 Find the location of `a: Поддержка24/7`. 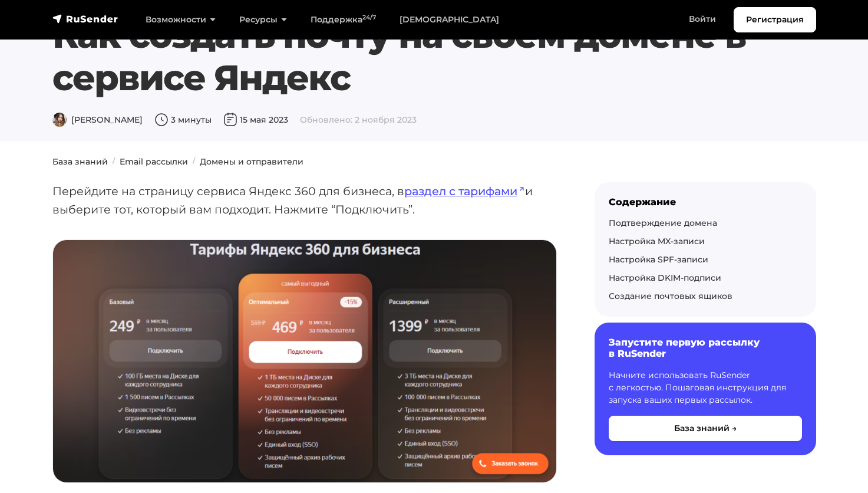

a: Поддержка24/7 is located at coordinates (343, 20).